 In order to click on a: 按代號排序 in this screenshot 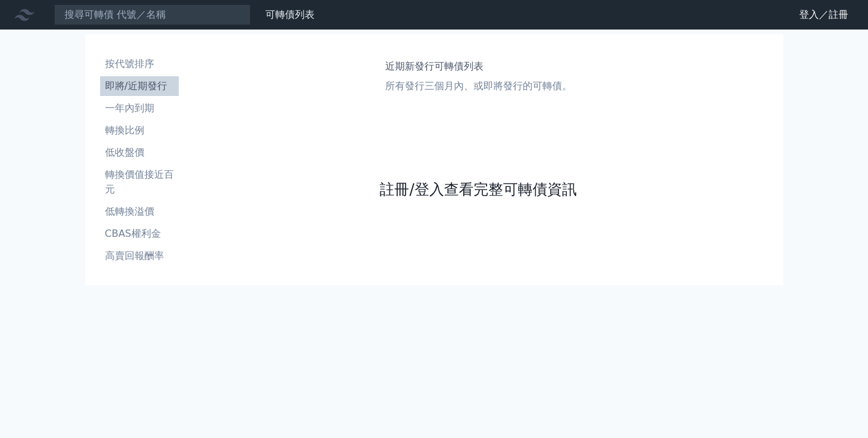, I will do `click(140, 64)`.